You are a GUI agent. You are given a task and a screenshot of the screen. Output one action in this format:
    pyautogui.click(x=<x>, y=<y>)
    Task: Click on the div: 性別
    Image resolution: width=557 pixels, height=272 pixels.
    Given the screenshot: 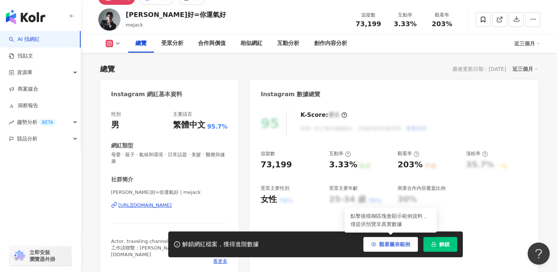 What is the action you would take?
    pyautogui.click(x=116, y=114)
    